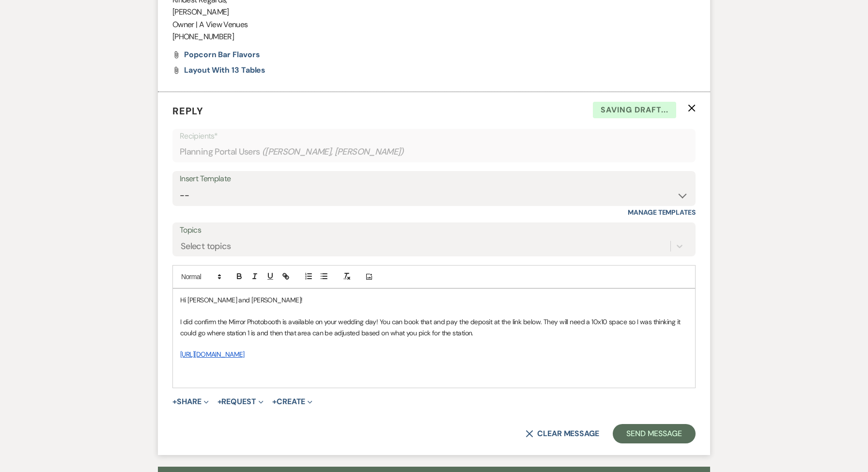 This screenshot has height=472, width=868. I want to click on label: Topics, so click(434, 230).